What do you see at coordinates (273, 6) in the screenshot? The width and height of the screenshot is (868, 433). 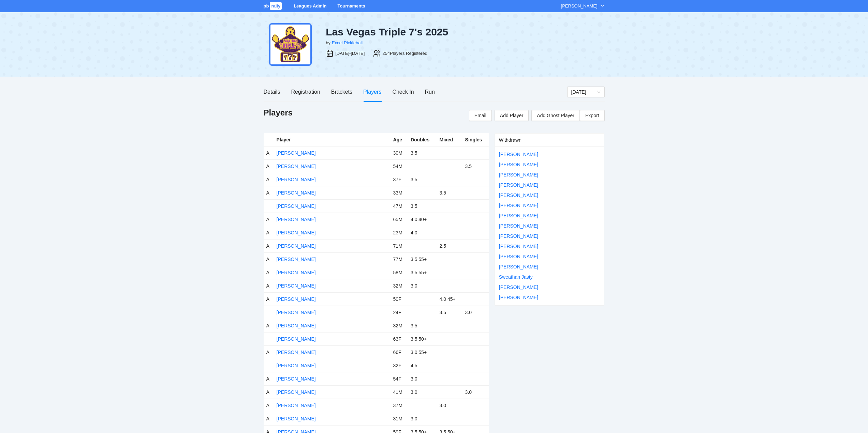 I see `a: pbrally` at bounding box center [273, 6].